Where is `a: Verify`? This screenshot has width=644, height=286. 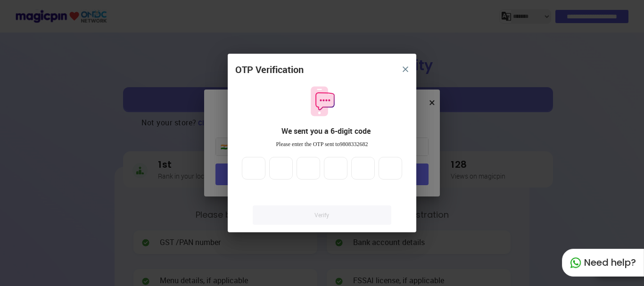
a: Verify is located at coordinates (322, 215).